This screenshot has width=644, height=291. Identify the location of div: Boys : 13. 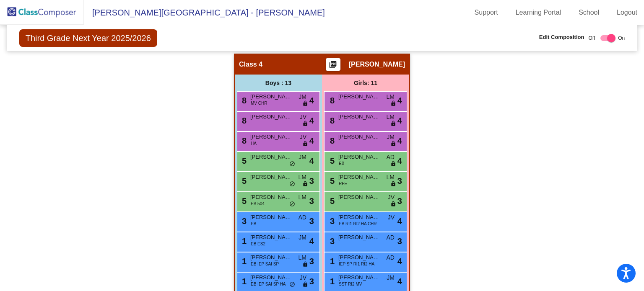
(279, 83).